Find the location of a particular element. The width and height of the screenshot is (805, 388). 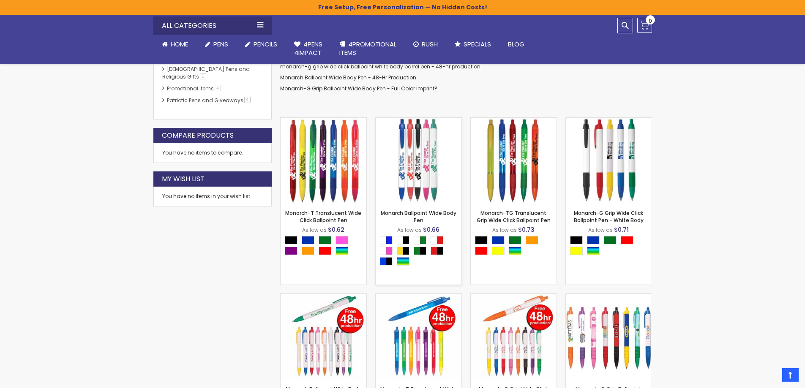

a: Rush is located at coordinates (426, 44).